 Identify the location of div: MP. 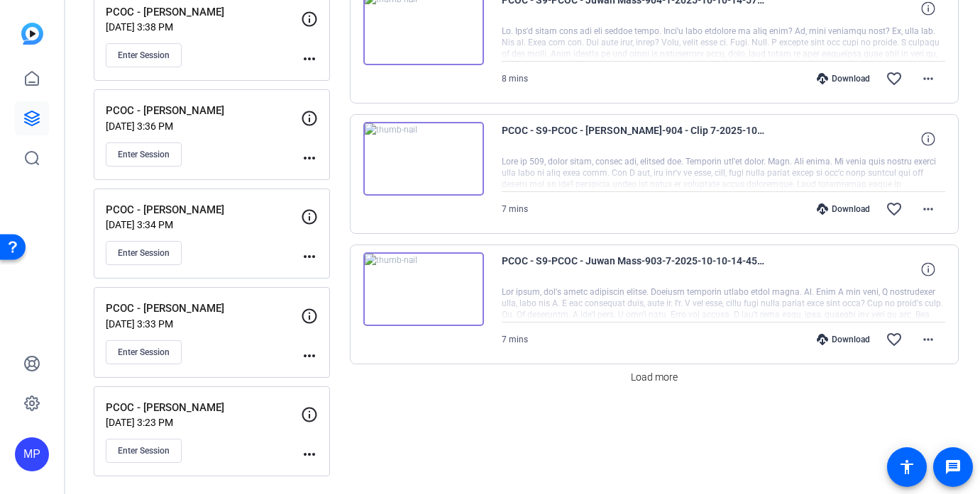
(32, 454).